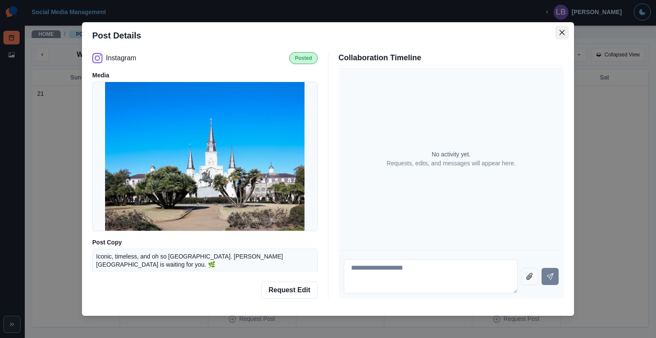 The height and width of the screenshot is (338, 656). I want to click on p: Post Copy, so click(205, 242).